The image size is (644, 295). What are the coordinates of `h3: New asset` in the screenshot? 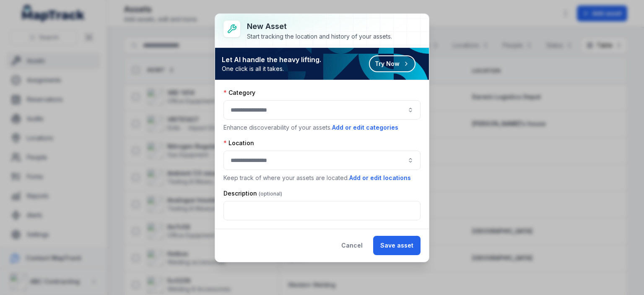 It's located at (320, 26).